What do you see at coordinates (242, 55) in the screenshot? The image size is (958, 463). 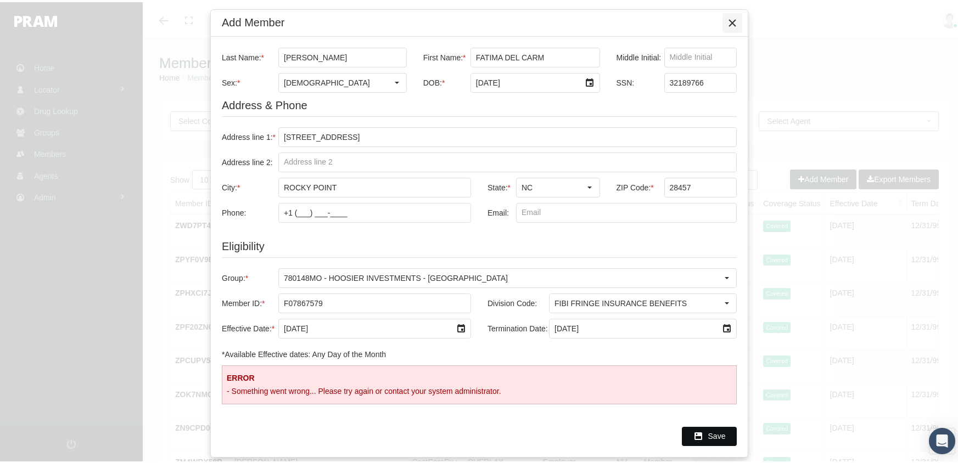 I see `span: Last Name:` at bounding box center [242, 55].